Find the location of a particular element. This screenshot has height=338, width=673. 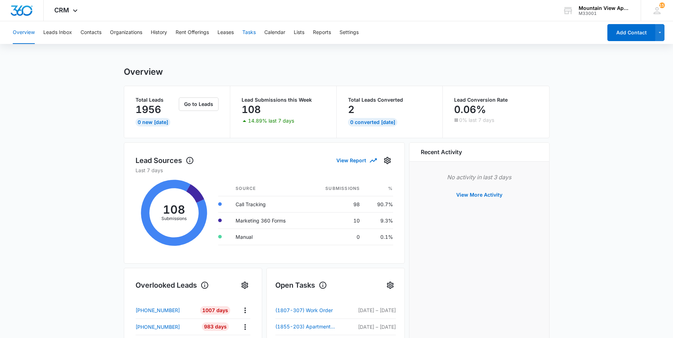

h1: Open Tasks is located at coordinates (301, 285).